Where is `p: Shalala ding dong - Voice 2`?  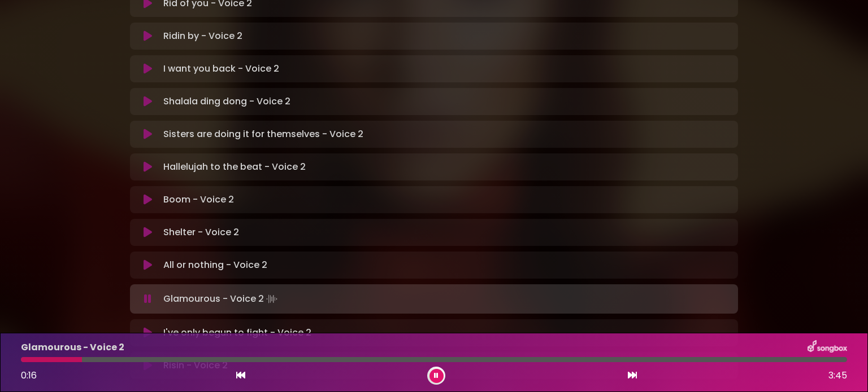 p: Shalala ding dong - Voice 2 is located at coordinates (226, 102).